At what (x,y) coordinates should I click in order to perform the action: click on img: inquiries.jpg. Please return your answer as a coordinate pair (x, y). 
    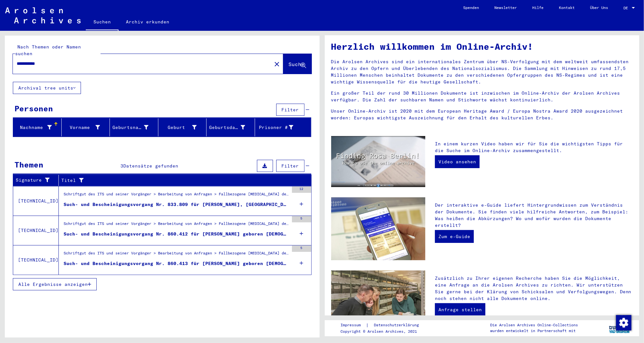
    Looking at the image, I should click on (378, 302).